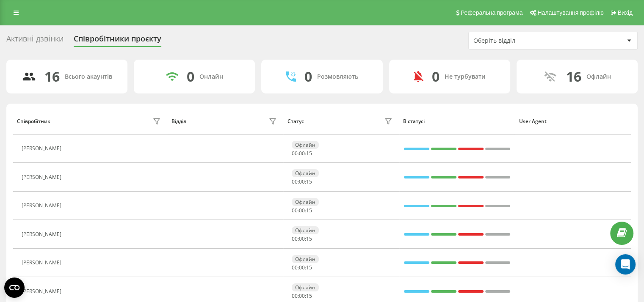 This screenshot has width=644, height=302. I want to click on div: Онлайн, so click(211, 77).